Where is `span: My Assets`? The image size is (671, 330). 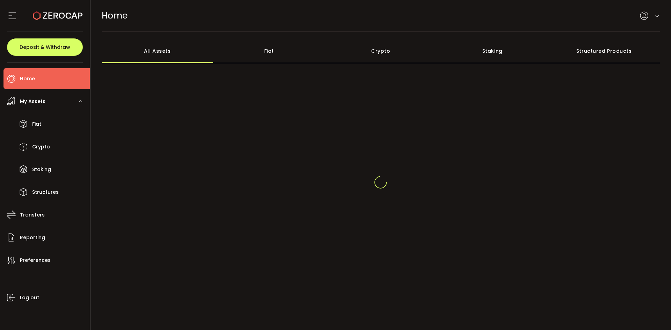 span: My Assets is located at coordinates (32, 101).